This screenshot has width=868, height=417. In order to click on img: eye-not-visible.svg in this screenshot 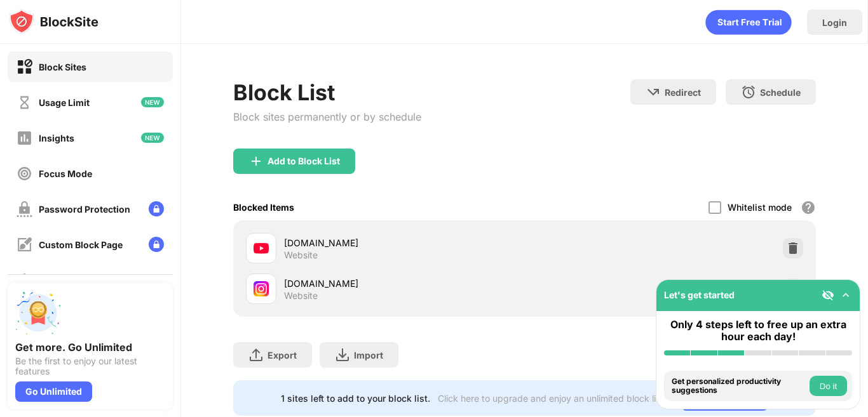, I will do `click(828, 295)`.